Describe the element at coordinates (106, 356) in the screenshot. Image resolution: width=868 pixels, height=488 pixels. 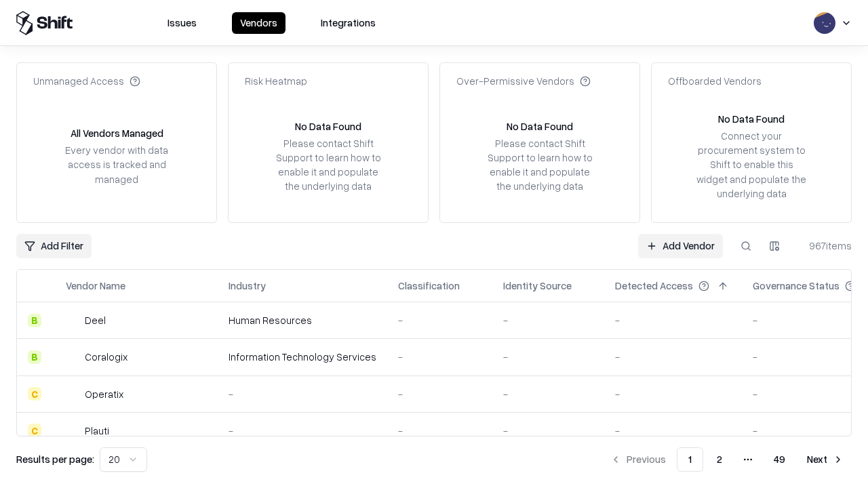
I see `div: Coralogix` at that location.